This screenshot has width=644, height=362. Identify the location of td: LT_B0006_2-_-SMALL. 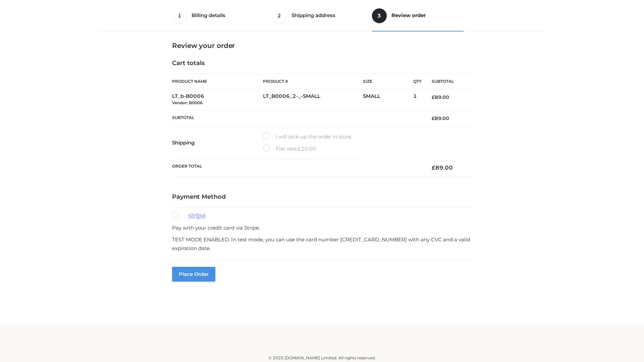
(313, 99).